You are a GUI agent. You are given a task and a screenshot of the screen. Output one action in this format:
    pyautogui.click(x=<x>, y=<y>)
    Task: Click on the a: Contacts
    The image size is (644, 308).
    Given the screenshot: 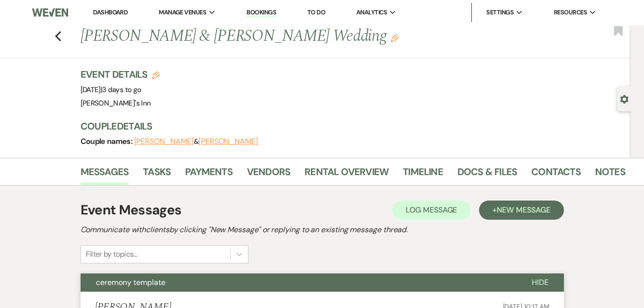 What is the action you would take?
    pyautogui.click(x=556, y=174)
    